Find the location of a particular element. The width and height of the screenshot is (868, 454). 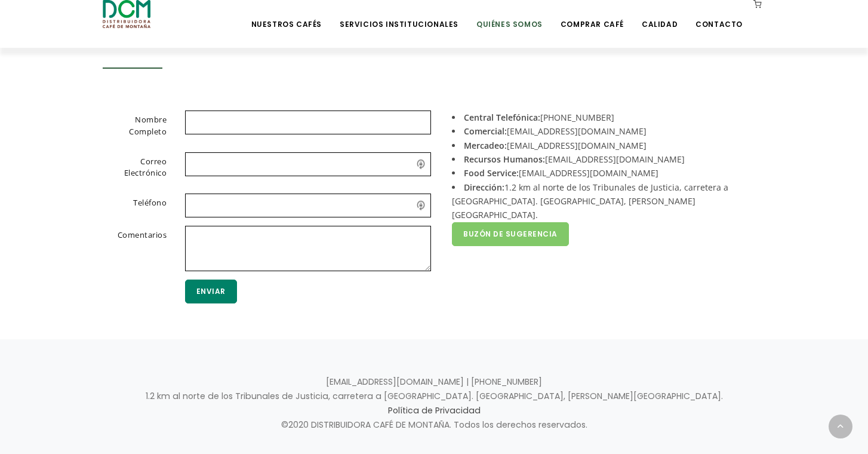

strong: Mercadeo: is located at coordinates (486, 145).